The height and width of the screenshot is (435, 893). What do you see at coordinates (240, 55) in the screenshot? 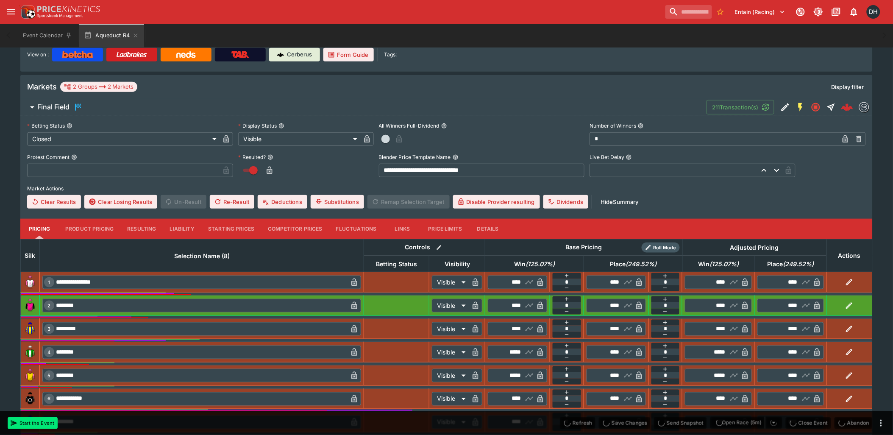
I see `img: TabNZ` at bounding box center [240, 55].